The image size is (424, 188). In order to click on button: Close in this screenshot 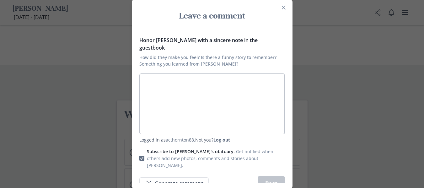, I will do `click(284, 8)`.